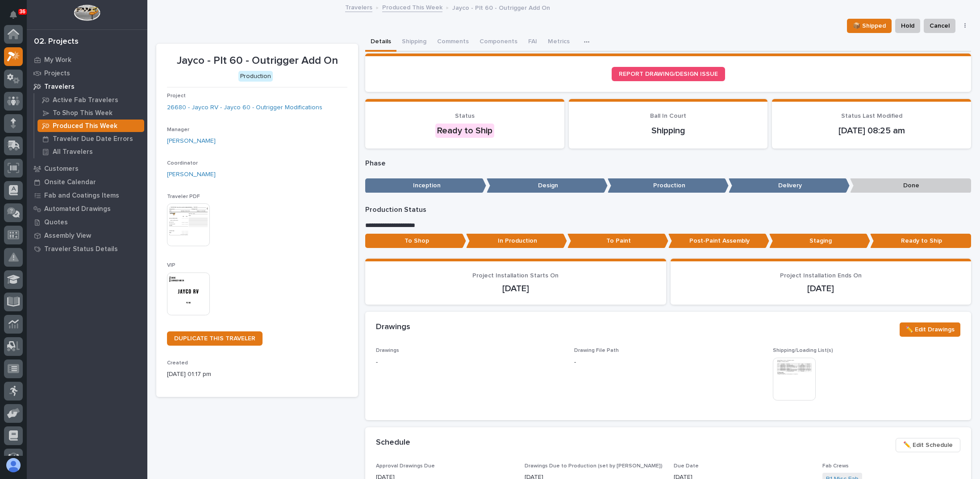 The width and height of the screenshot is (980, 479). What do you see at coordinates (13, 14) in the screenshot?
I see `button: Notifications` at bounding box center [13, 14].